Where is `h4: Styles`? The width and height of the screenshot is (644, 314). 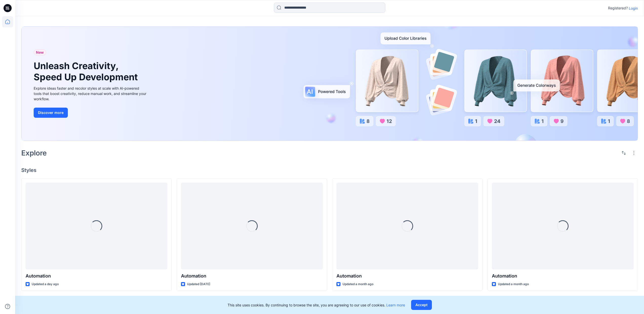
h4: Styles is located at coordinates (330, 170).